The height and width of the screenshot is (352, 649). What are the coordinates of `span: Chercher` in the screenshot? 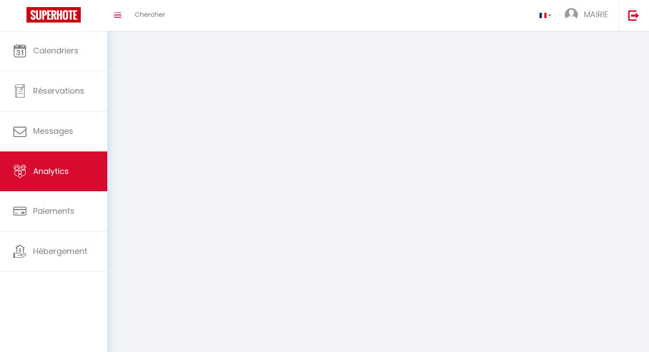 It's located at (150, 14).